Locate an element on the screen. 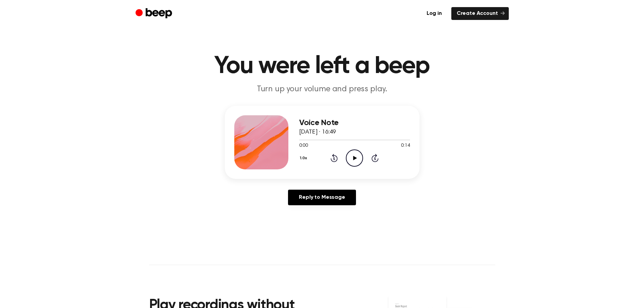 The width and height of the screenshot is (644, 308). h1: You were left a beep is located at coordinates (322, 66).